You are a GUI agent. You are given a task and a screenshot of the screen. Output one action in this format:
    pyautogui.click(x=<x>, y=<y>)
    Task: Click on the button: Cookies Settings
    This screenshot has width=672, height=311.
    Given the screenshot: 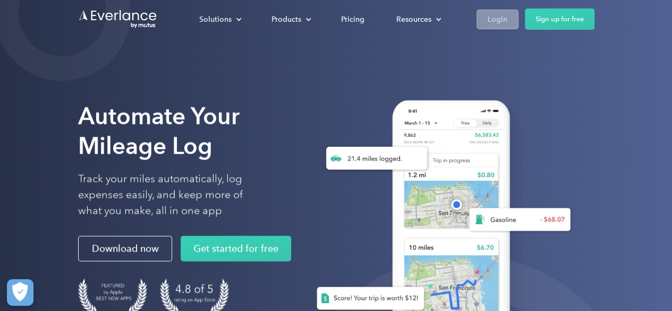 What is the action you would take?
    pyautogui.click(x=20, y=292)
    